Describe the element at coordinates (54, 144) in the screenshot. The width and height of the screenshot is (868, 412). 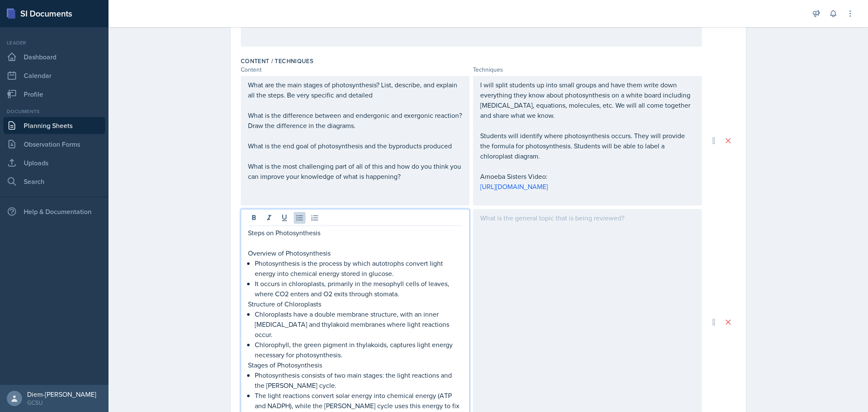
I see `a: Observation Forms` at that location.